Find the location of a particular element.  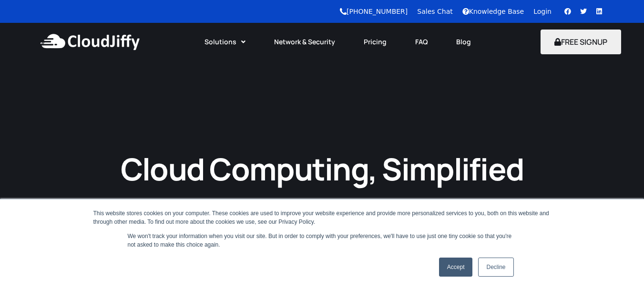

a: FAQ is located at coordinates (422, 42).